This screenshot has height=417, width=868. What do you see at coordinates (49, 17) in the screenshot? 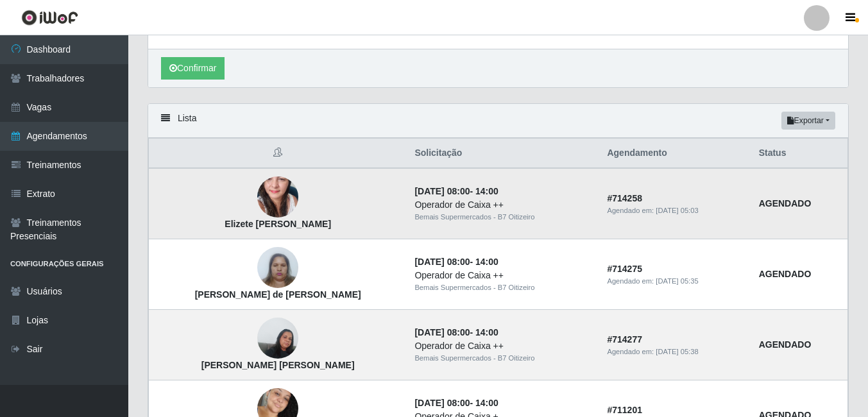
I see `img: CoreUI Logo` at bounding box center [49, 17].